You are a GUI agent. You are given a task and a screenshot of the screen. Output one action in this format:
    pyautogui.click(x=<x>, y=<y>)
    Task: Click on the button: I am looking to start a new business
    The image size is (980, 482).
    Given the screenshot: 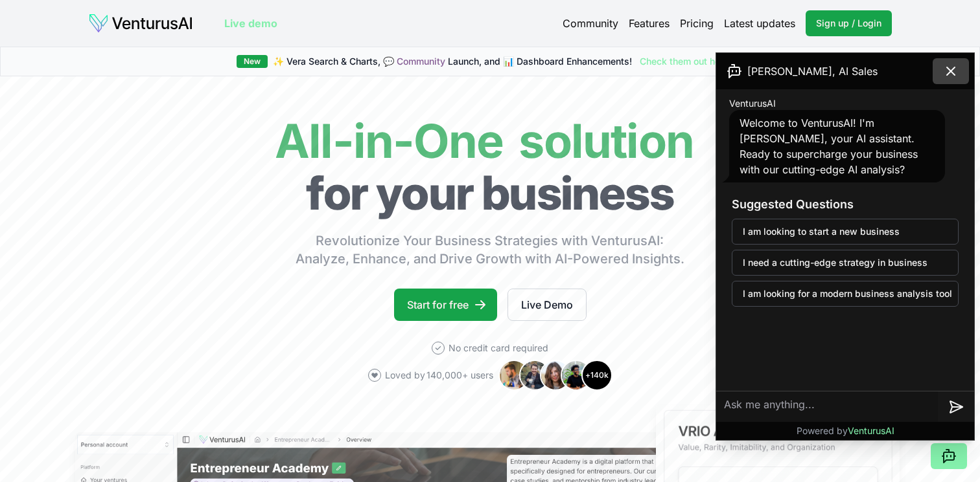 What is the action you would take?
    pyautogui.click(x=845, y=232)
    